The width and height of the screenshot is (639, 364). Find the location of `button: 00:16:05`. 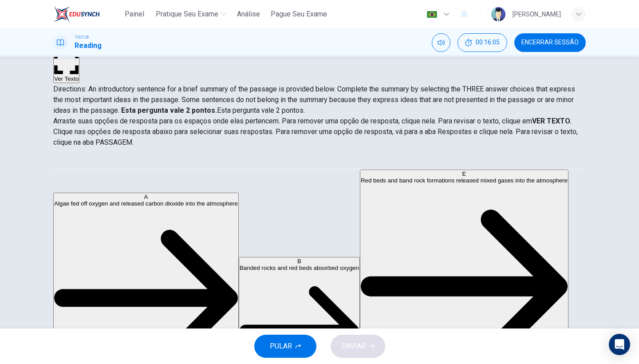

button: 00:16:05 is located at coordinates (483, 43).